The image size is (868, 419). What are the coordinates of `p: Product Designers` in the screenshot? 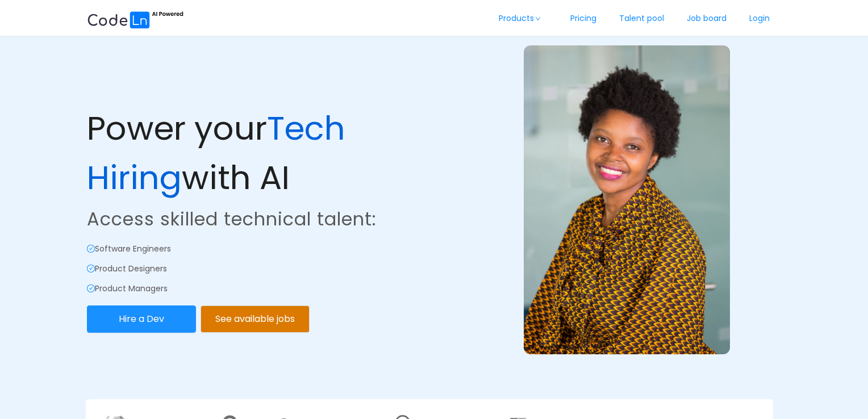 It's located at (259, 269).